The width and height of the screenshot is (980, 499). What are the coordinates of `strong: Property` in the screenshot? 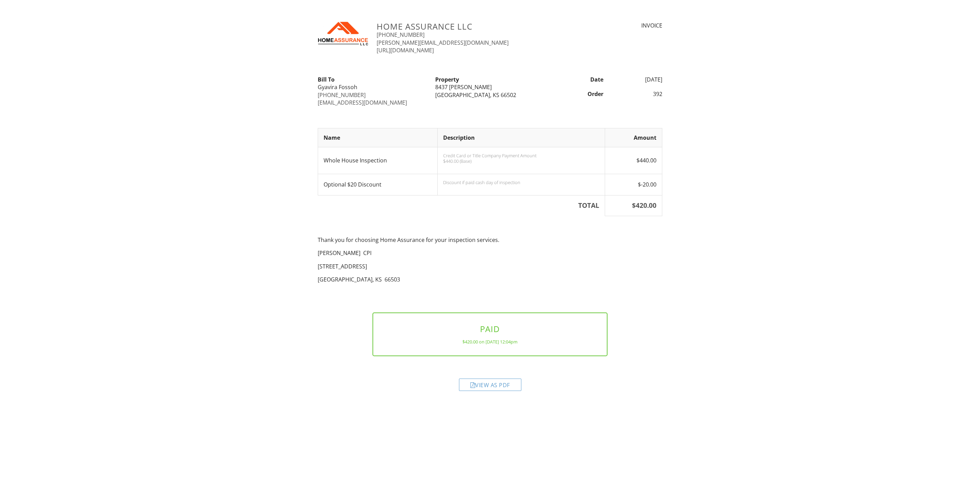 It's located at (447, 80).